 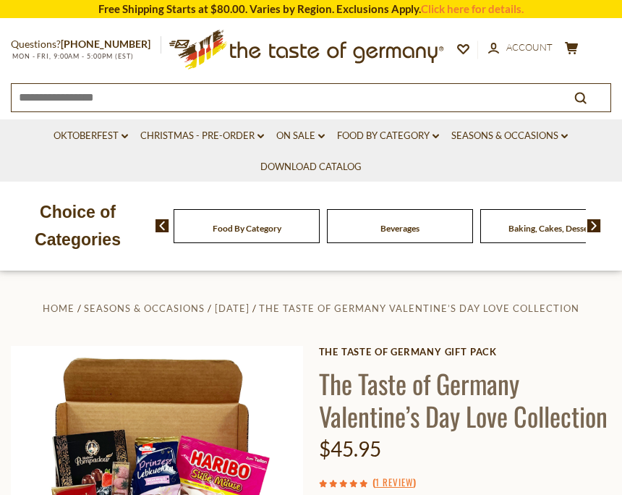 I want to click on span: Beverages, so click(x=400, y=228).